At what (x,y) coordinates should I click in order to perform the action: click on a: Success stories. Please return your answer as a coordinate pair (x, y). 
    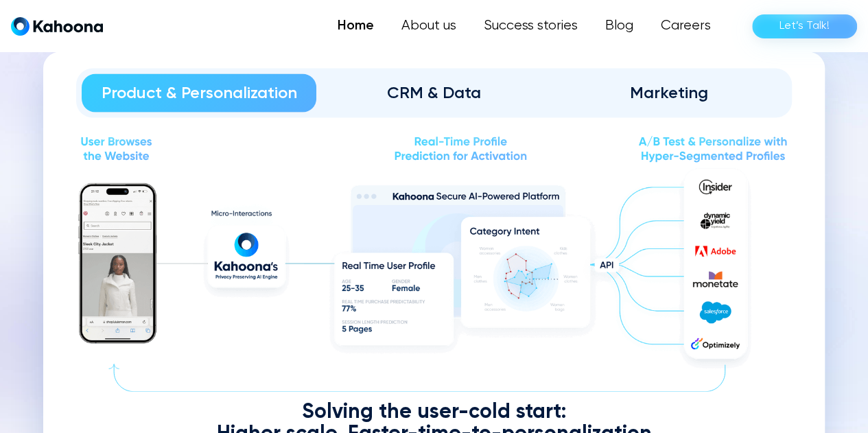
    Looking at the image, I should click on (530, 26).